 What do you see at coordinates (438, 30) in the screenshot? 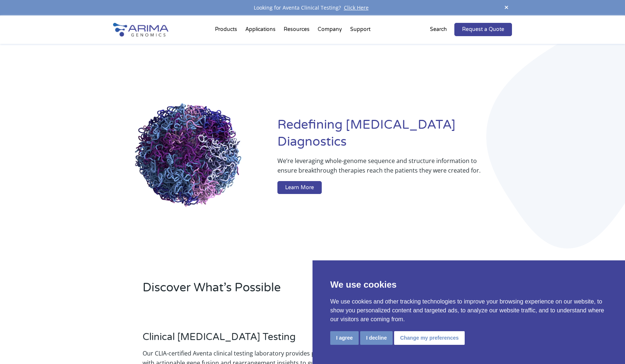
I see `p: Search` at bounding box center [438, 30].